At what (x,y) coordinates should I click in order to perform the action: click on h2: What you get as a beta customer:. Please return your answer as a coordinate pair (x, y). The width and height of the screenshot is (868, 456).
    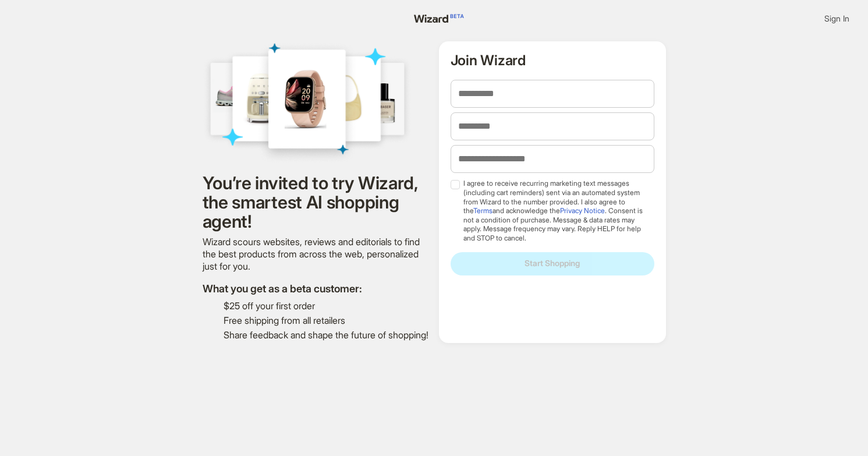
    Looking at the image, I should click on (316, 288).